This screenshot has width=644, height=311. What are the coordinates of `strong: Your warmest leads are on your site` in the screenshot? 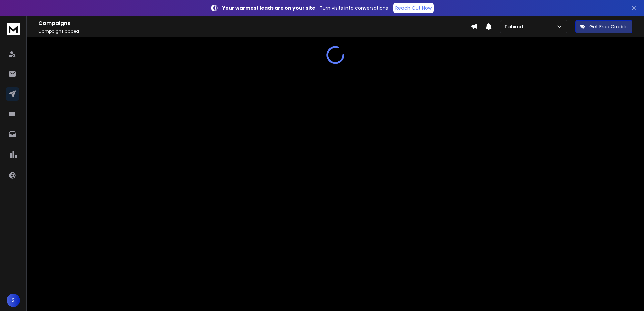 It's located at (269, 8).